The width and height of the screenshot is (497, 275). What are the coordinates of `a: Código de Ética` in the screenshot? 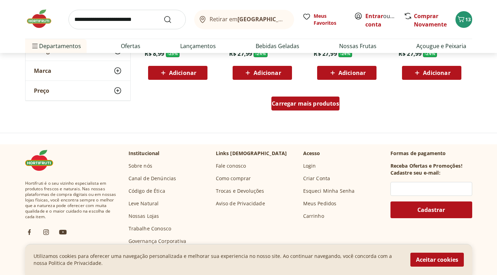 It's located at (147, 191).